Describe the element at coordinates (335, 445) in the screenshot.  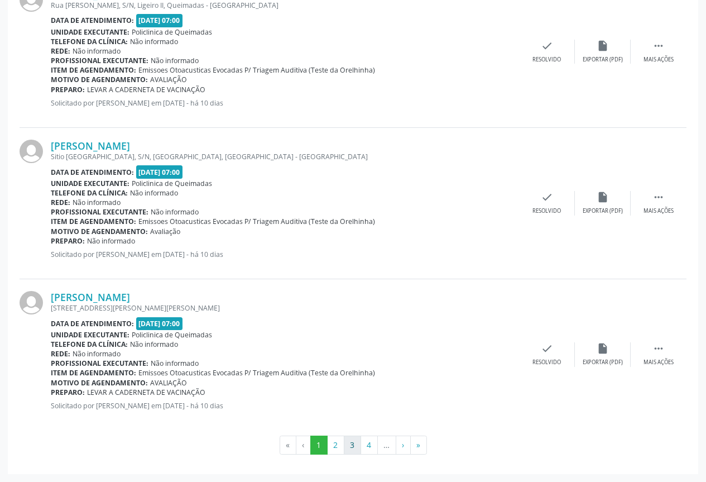
I see `button: Go to page 2` at that location.